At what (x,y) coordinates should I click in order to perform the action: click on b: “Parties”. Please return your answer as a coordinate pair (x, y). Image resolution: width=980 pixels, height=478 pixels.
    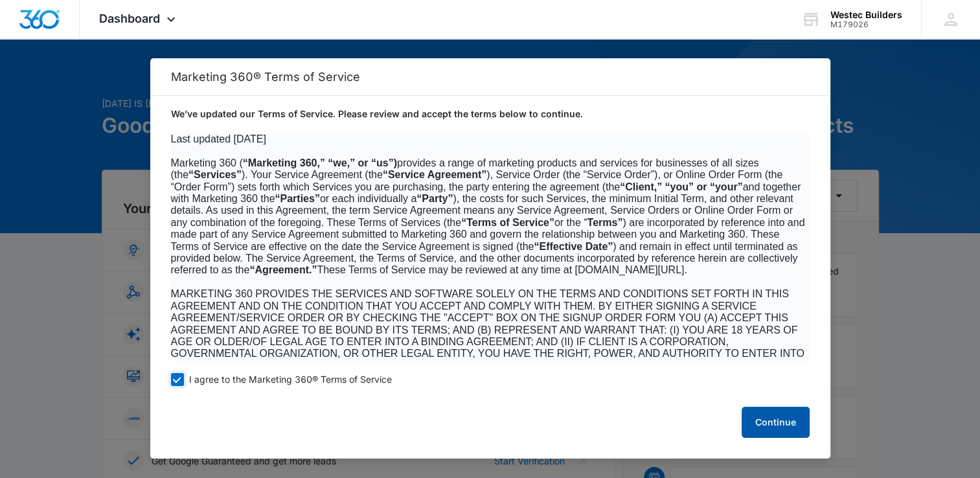
    Looking at the image, I should click on (297, 198).